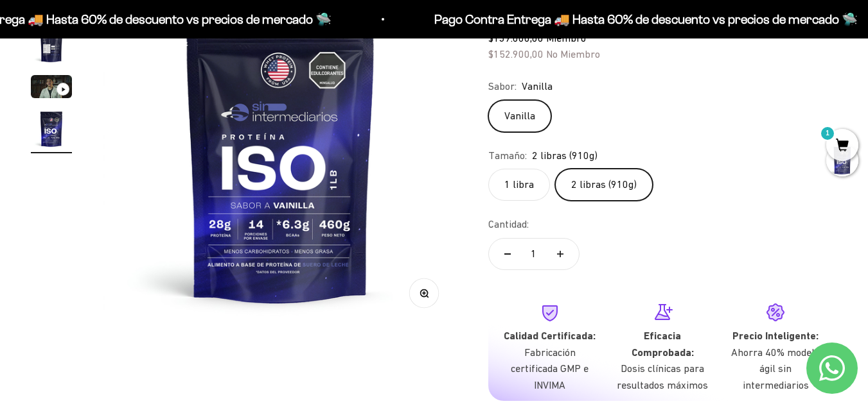 This screenshot has width=868, height=406. What do you see at coordinates (141, 50) in the screenshot?
I see `p: Para decidirte a comprar este suplemento, ¿qué información específica sobre su pureza, origen o c...` at bounding box center [141, 50].